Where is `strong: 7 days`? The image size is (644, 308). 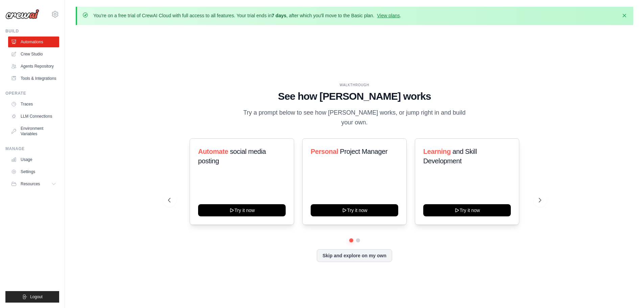 strong: 7 days is located at coordinates (279, 15).